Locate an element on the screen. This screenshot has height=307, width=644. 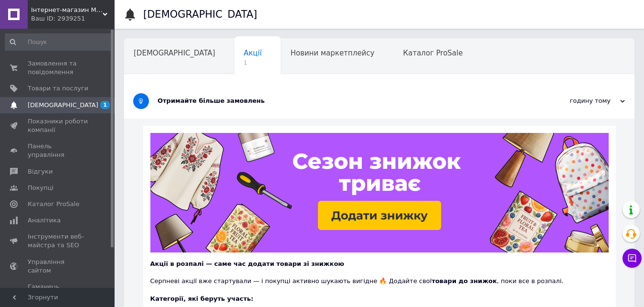
span: Показники роботи компанії is located at coordinates (58, 126).